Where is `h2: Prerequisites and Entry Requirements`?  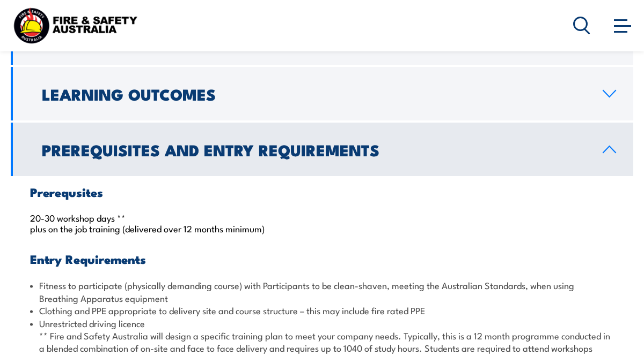
h2: Prerequisites and Entry Requirements is located at coordinates (313, 150).